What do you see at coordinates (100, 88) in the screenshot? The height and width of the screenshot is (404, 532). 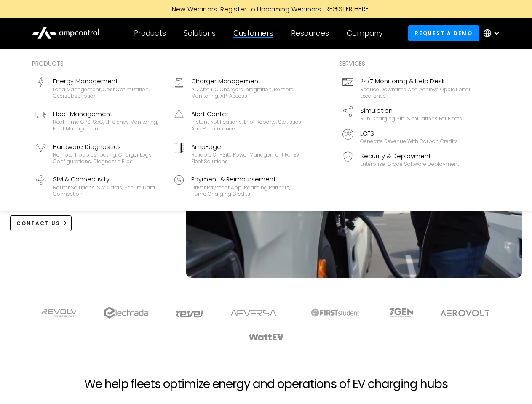 I see `a: Energy ManagementLoad management, cost optimization, oversubscription` at bounding box center [100, 88].